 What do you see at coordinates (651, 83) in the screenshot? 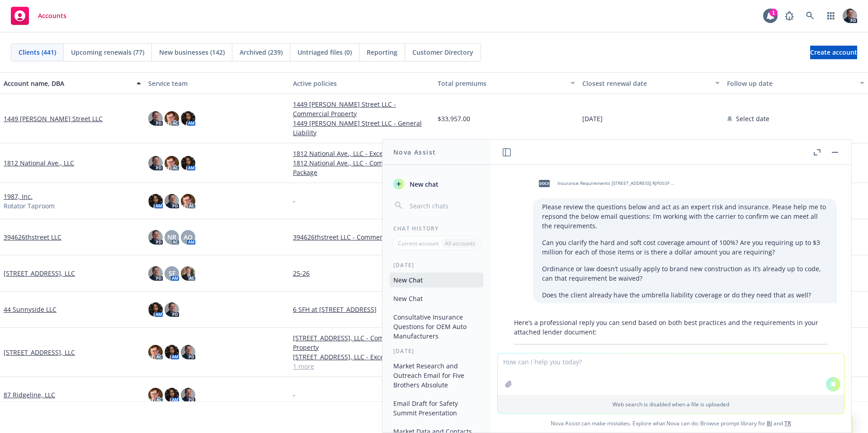
I see `button: Closest renewal date` at bounding box center [651, 83].